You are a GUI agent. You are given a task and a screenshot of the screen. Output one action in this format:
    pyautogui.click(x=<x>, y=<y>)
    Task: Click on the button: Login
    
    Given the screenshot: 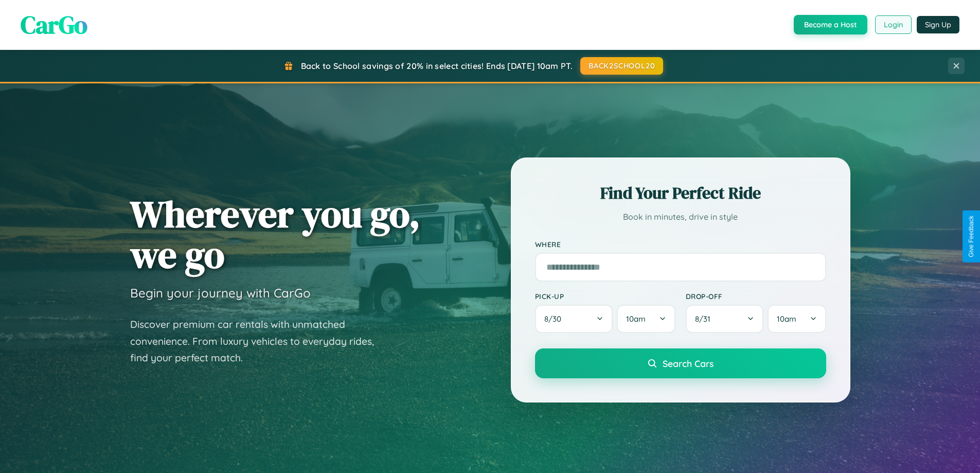 What is the action you would take?
    pyautogui.click(x=893, y=25)
    